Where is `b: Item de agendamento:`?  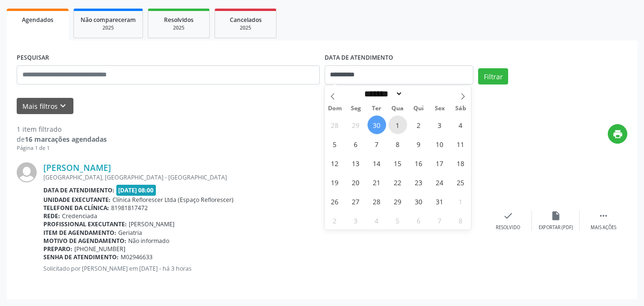 b: Item de agendamento: is located at coordinates (80, 232).